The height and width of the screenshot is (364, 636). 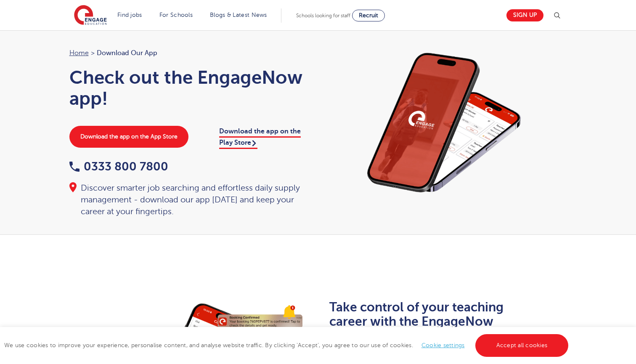 I want to click on a: 0333 800 7800, so click(x=118, y=166).